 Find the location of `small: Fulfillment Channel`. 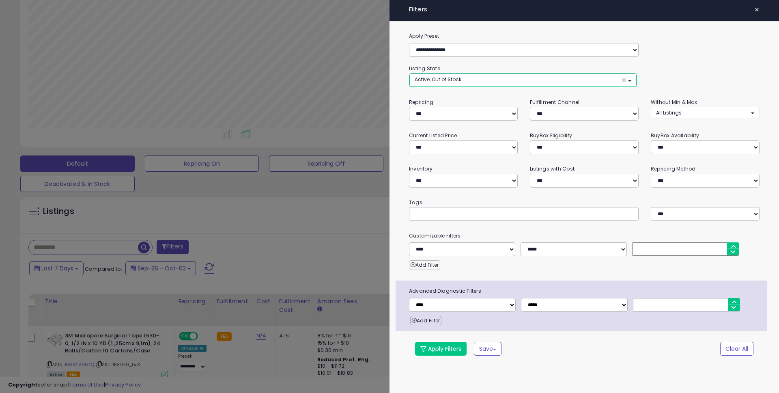

small: Fulfillment Channel is located at coordinates (555, 102).